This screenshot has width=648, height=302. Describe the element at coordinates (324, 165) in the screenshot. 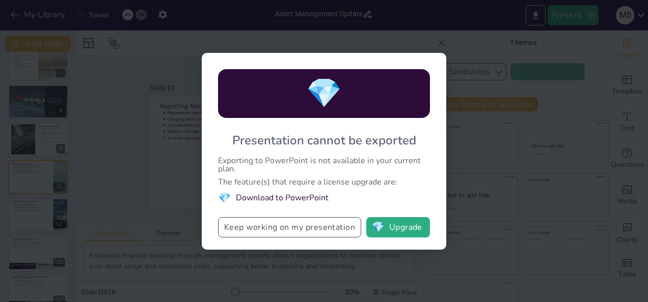

I see `div: Exporting to PowerPoint is not available in your current plan.` at that location.